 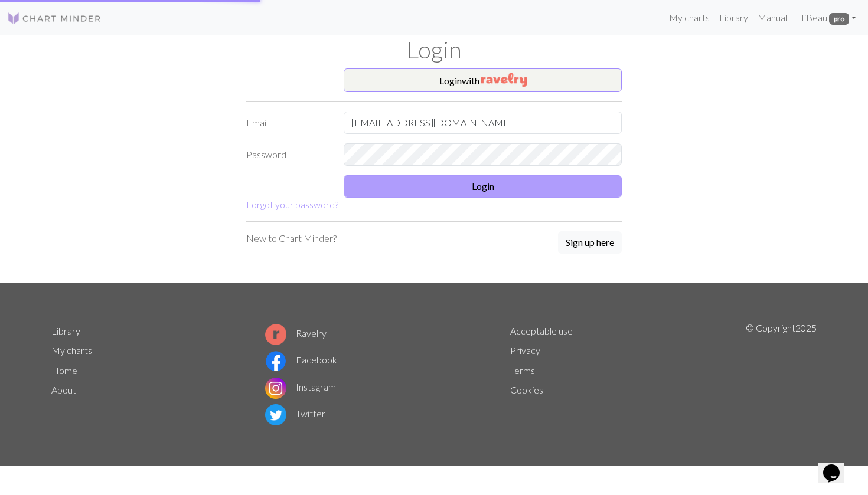 What do you see at coordinates (772, 18) in the screenshot?
I see `a: Manual` at bounding box center [772, 18].